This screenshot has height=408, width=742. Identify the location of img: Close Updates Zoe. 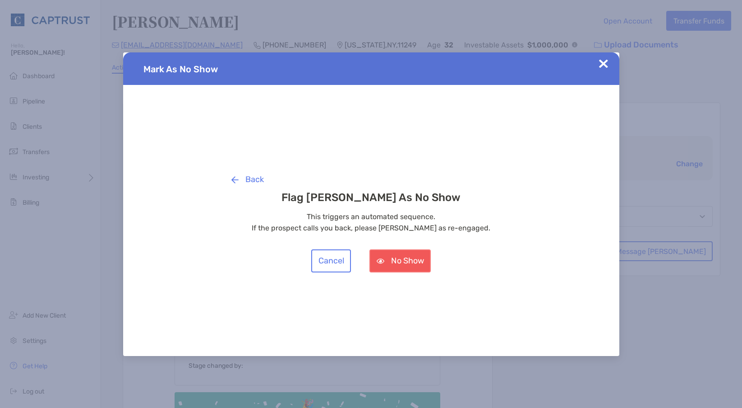
(604, 64).